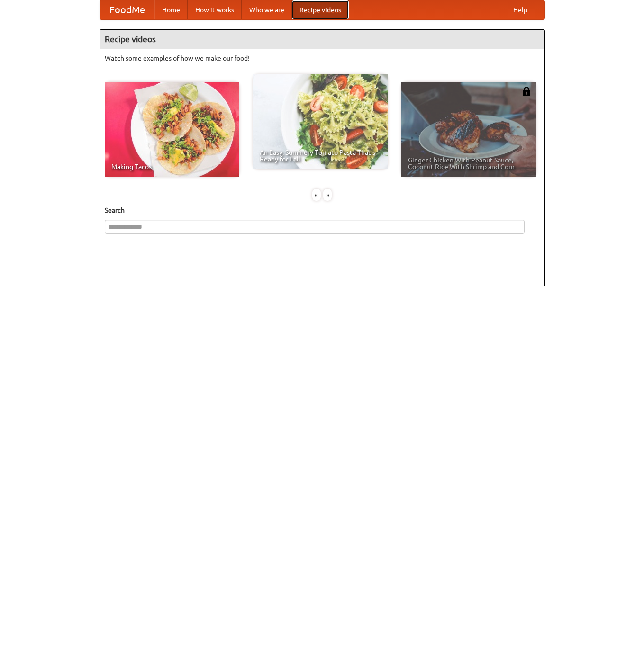 The height and width of the screenshot is (670, 644). Describe the element at coordinates (322, 40) in the screenshot. I see `h4: Recipe videos` at that location.